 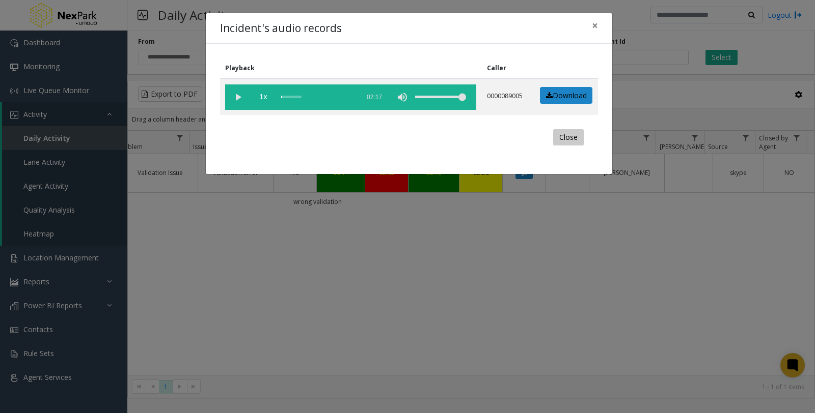 I want to click on span: playback speed button, so click(x=263, y=97).